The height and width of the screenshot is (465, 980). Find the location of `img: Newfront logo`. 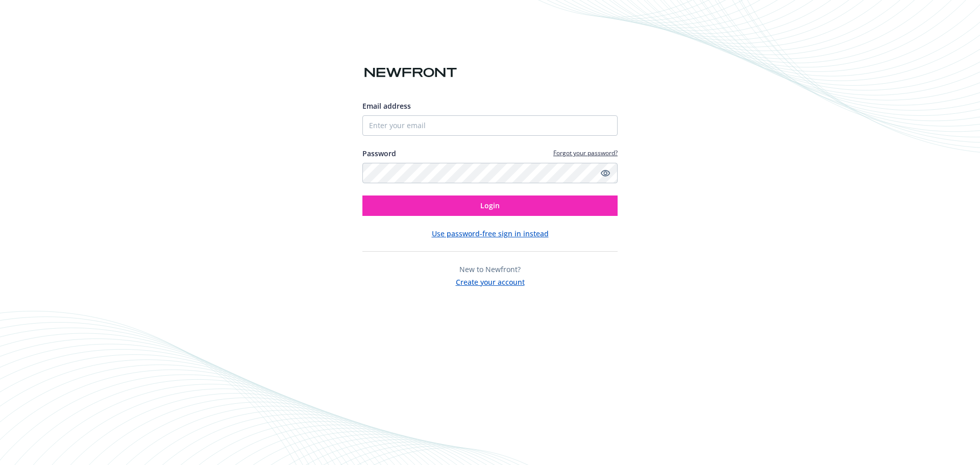

img: Newfront logo is located at coordinates (411, 73).